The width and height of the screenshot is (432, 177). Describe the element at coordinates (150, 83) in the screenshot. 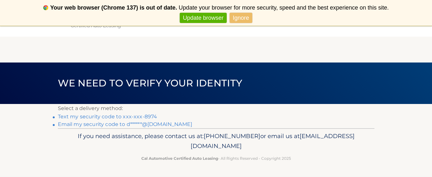

I see `span: We need to verify your identity` at that location.